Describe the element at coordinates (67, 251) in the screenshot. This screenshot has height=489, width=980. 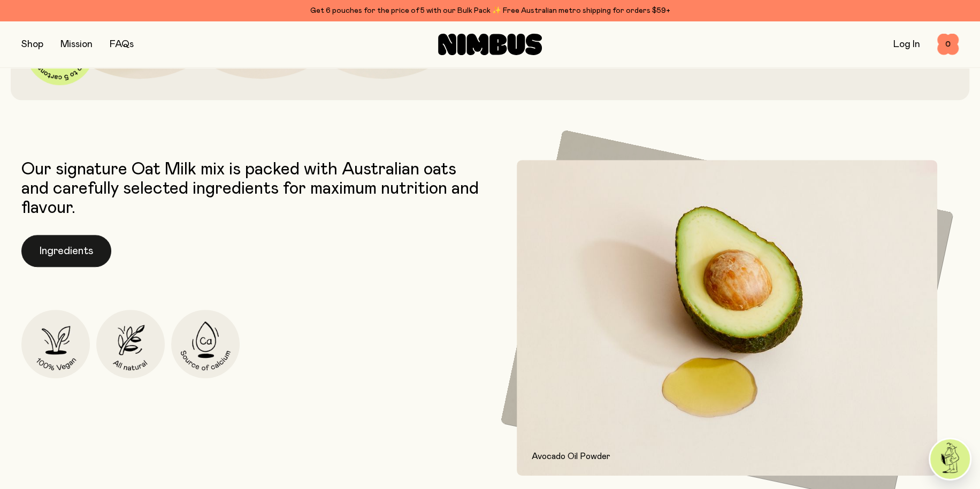
I see `button: Ingredients` at that location.